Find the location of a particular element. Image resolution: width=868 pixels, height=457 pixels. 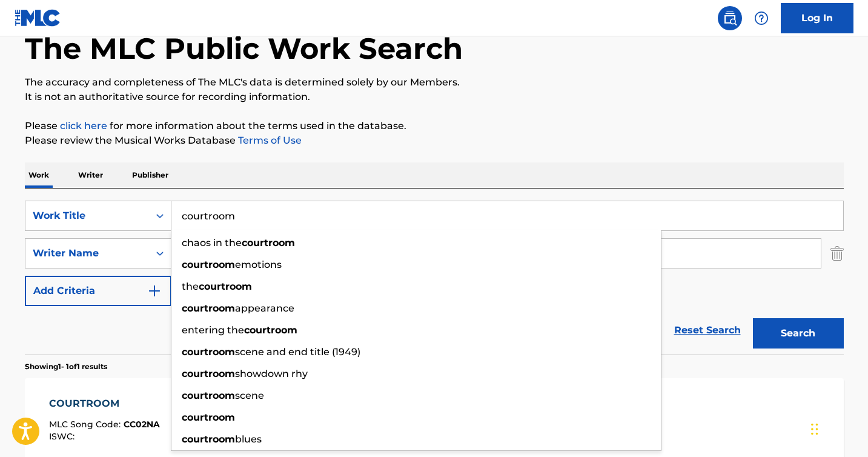

button: Add Criteria is located at coordinates (98, 291).